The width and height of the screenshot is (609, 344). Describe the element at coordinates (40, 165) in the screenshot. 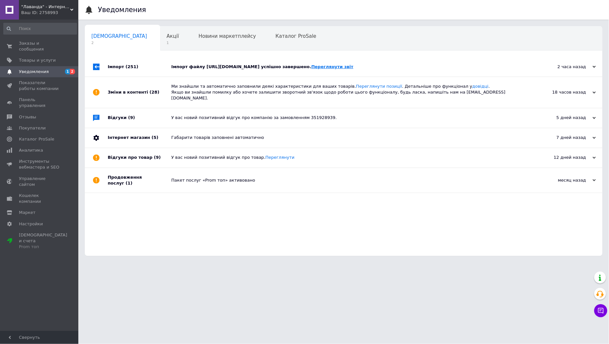

I see `span: Инструменты вебмастера и SEO` at that location.